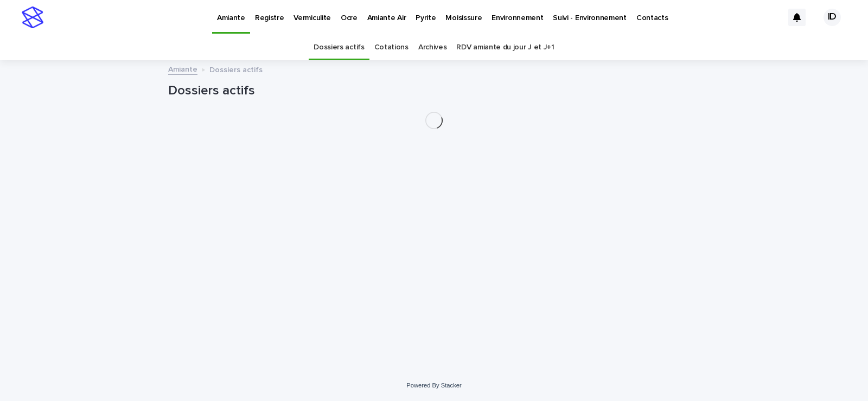 This screenshot has height=401, width=868. I want to click on p: Dossiers actifs, so click(236, 69).